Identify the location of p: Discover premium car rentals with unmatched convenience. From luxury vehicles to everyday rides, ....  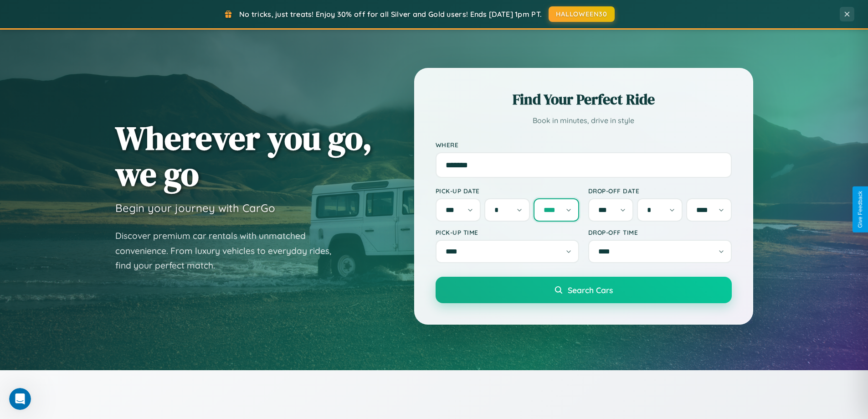
(229, 251).